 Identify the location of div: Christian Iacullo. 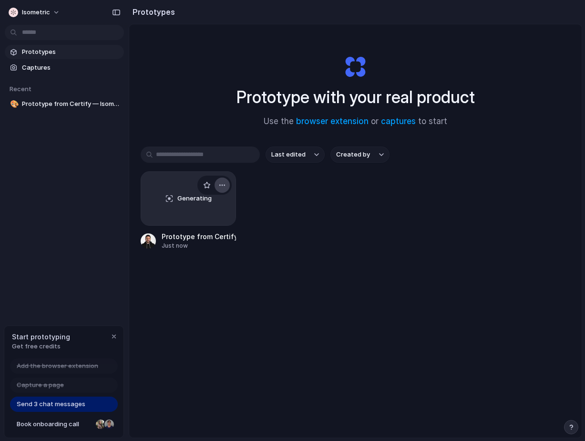
(109, 424).